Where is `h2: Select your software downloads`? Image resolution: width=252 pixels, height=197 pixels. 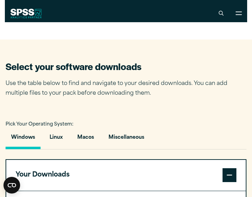
h2: Select your software downloads is located at coordinates (121, 66).